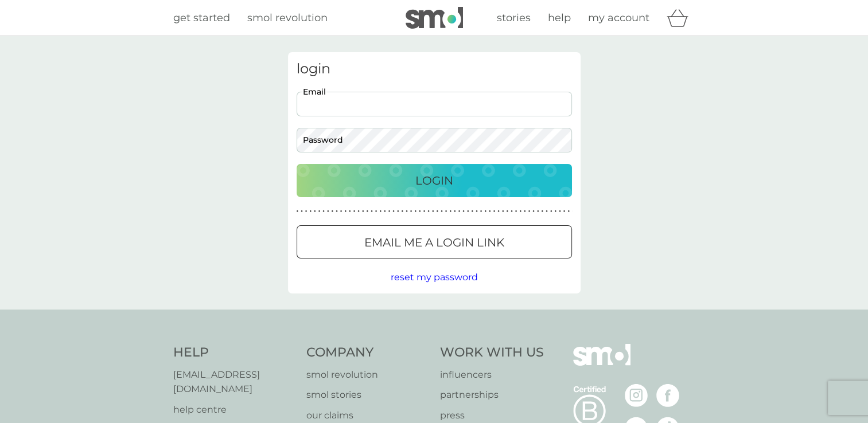  I want to click on span: smol revolution, so click(287, 18).